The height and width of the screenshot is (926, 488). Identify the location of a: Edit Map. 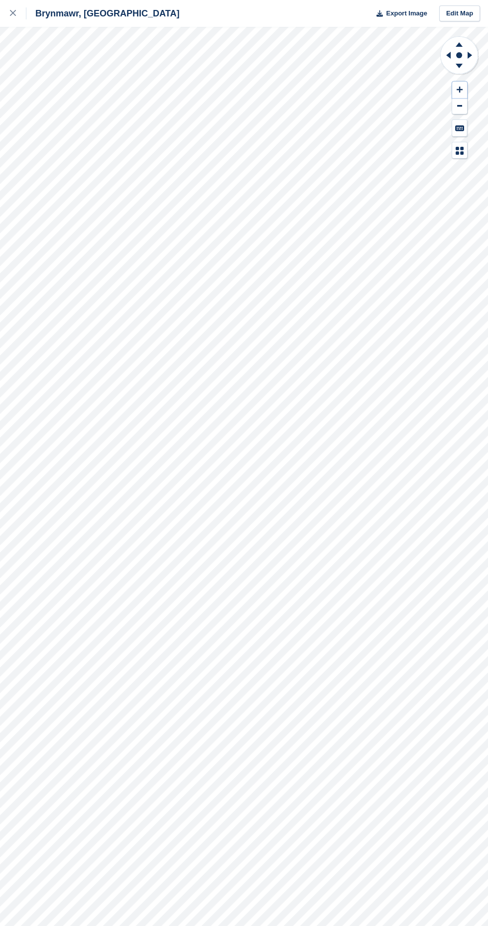
(459, 13).